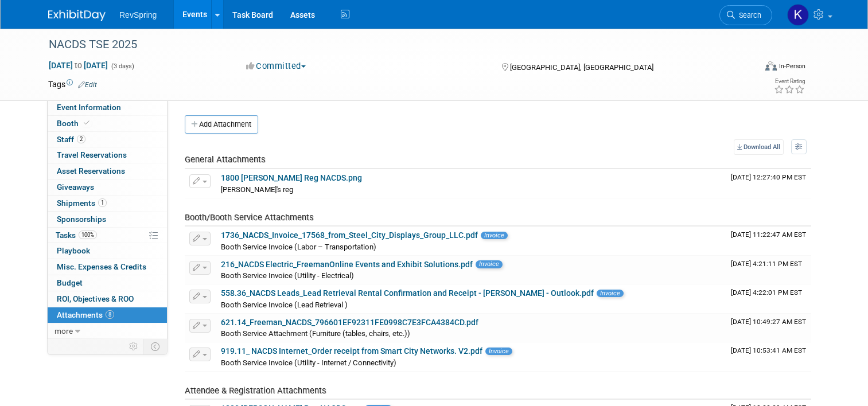  What do you see at coordinates (792, 66) in the screenshot?
I see `div: In-Person` at bounding box center [792, 66].